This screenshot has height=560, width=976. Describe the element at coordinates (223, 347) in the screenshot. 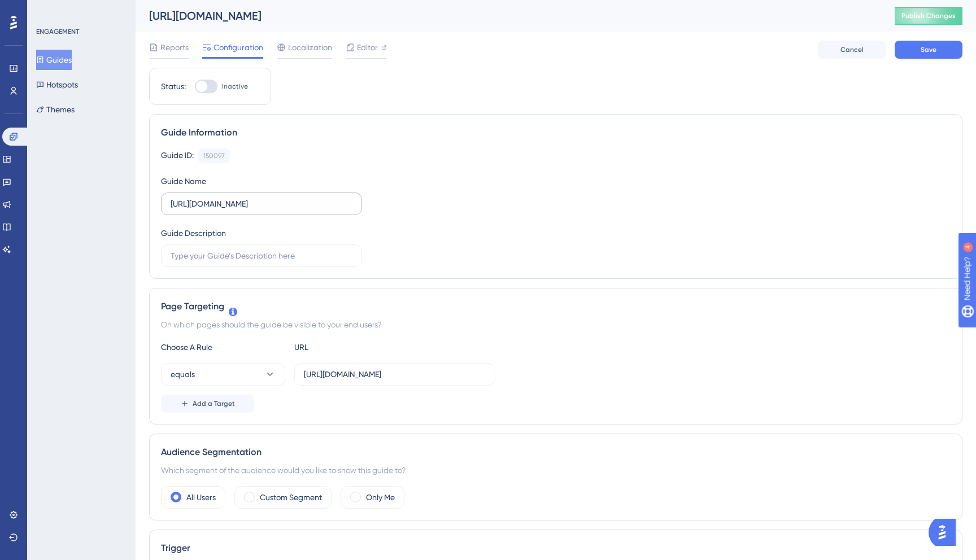

I see `div: Choose A Rule` at that location.